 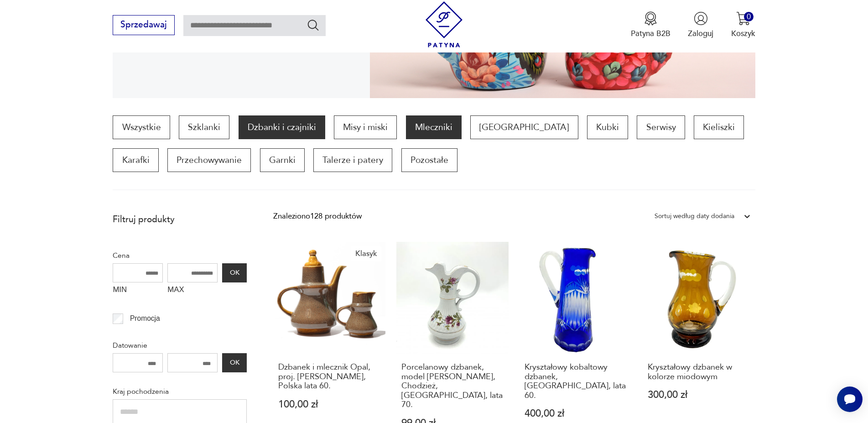 I want to click on a: Garnki, so click(x=282, y=160).